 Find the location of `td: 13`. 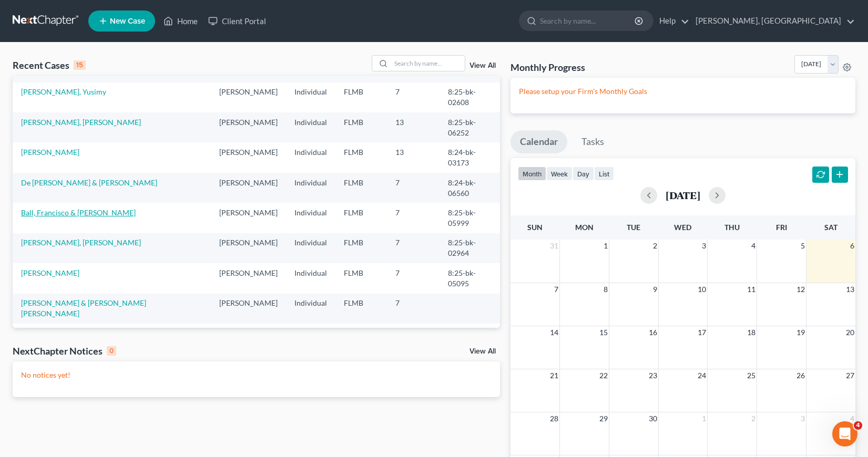

td: 13 is located at coordinates (413, 157).